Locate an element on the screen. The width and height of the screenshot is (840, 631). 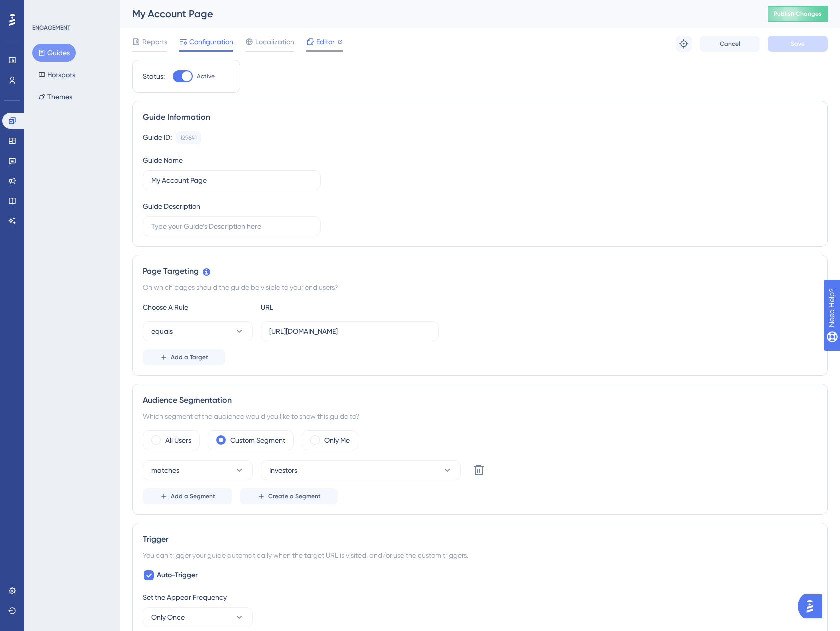
label: Custom Segment is located at coordinates (258, 440).